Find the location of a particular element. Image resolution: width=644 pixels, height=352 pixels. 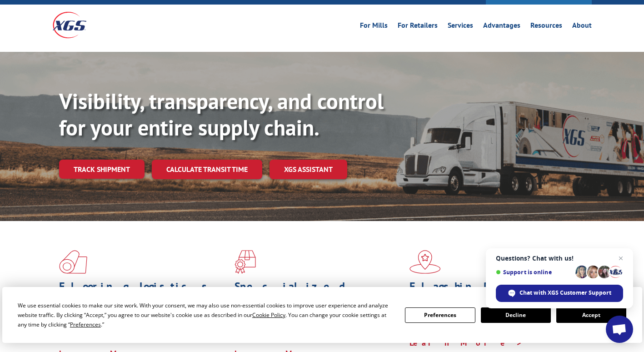

a: Learn More > is located at coordinates (466, 342).